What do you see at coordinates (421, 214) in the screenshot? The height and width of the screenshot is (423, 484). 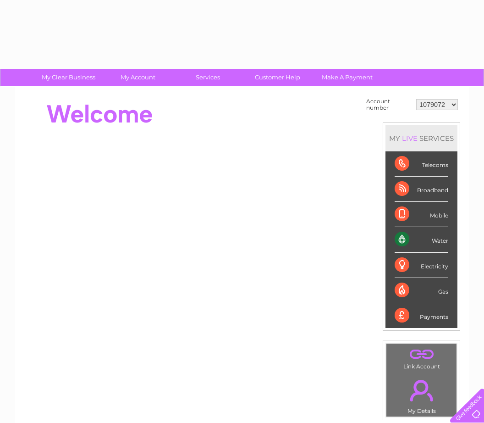 I see `div: Mobile` at bounding box center [421, 214].